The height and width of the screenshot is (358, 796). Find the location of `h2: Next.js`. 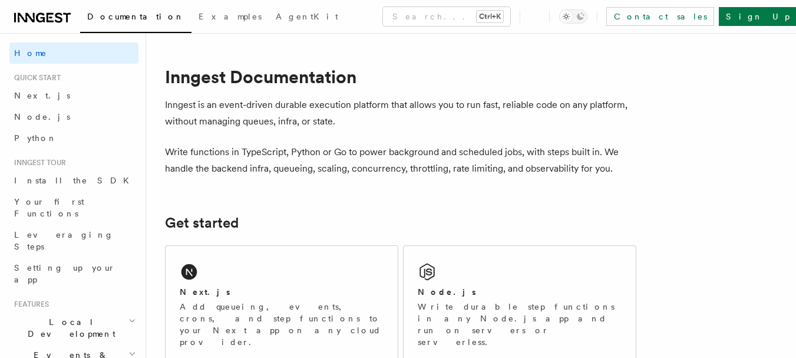

h2: Next.js is located at coordinates (205, 292).